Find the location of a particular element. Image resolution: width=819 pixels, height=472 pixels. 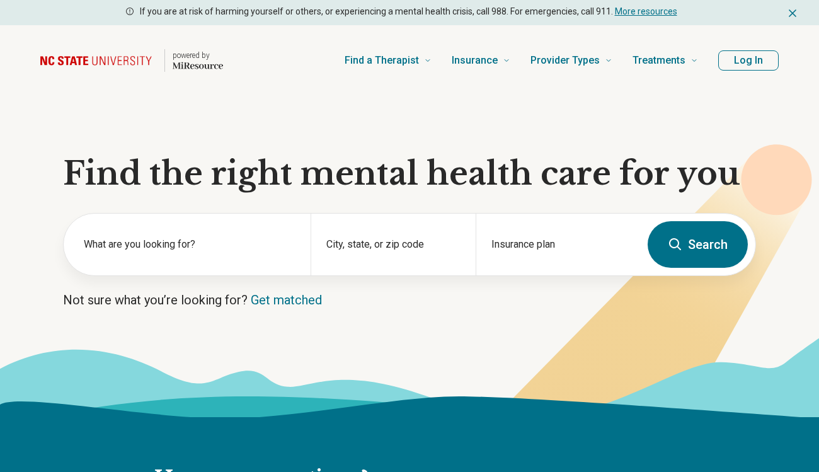

a: Treatments is located at coordinates (665, 60).